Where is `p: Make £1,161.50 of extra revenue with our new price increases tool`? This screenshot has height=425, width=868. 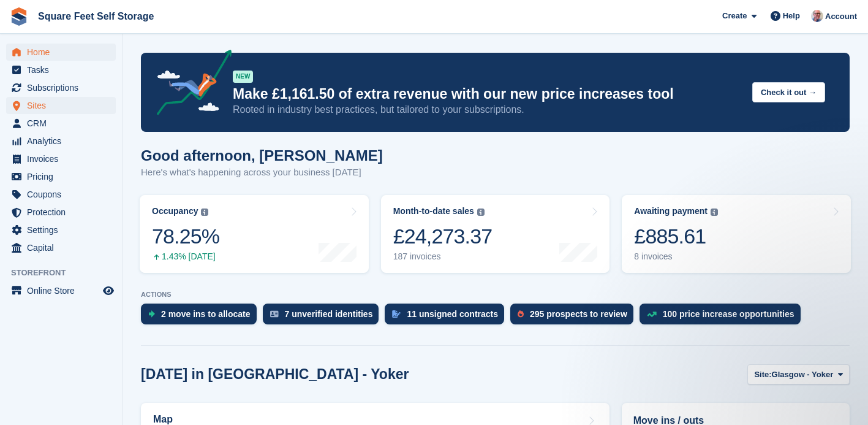 p: Make £1,161.50 of extra revenue with our new price increases tool is located at coordinates (488, 94).